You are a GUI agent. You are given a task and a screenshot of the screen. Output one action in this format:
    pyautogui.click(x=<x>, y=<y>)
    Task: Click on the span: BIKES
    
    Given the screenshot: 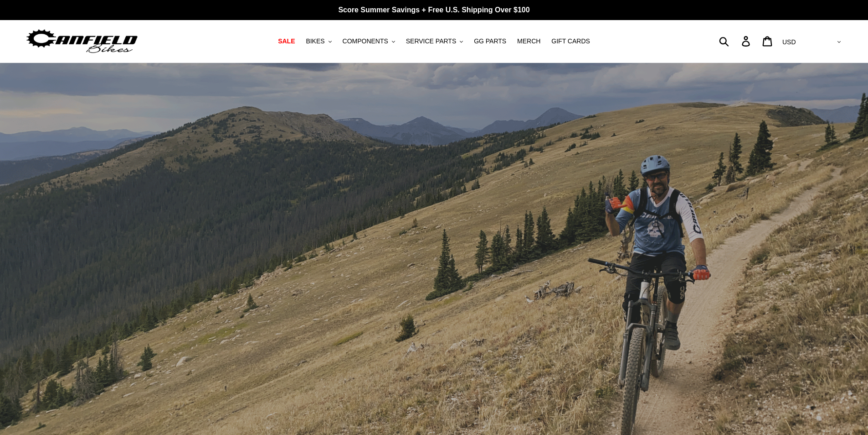 What is the action you would take?
    pyautogui.click(x=315, y=41)
    